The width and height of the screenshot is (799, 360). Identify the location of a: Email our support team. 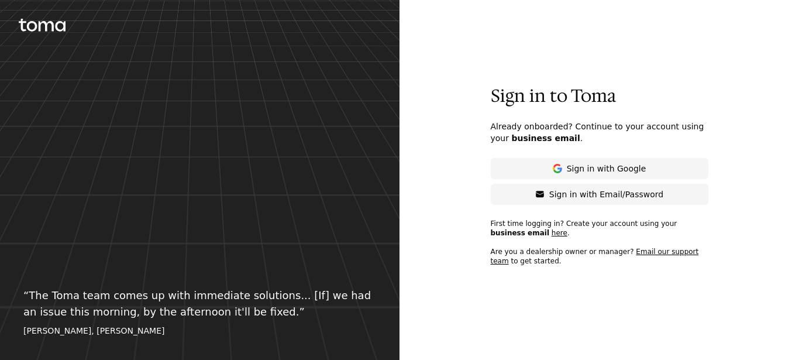
(595, 256).